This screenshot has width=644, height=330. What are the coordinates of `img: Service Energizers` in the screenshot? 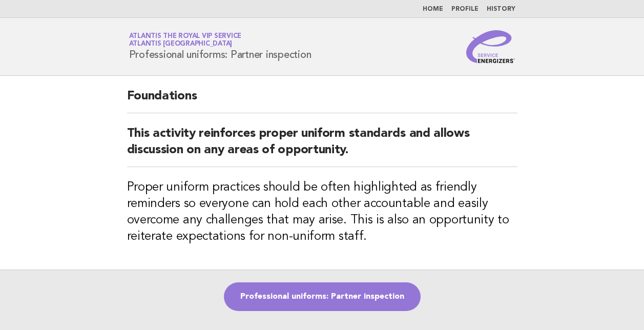 It's located at (491, 46).